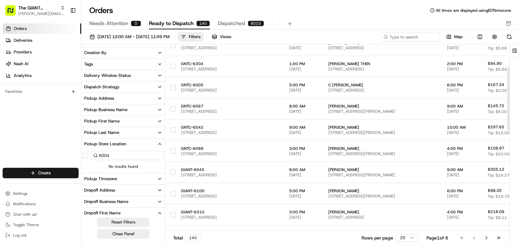 The width and height of the screenshot is (519, 245). I want to click on span: $218.09, so click(495, 212).